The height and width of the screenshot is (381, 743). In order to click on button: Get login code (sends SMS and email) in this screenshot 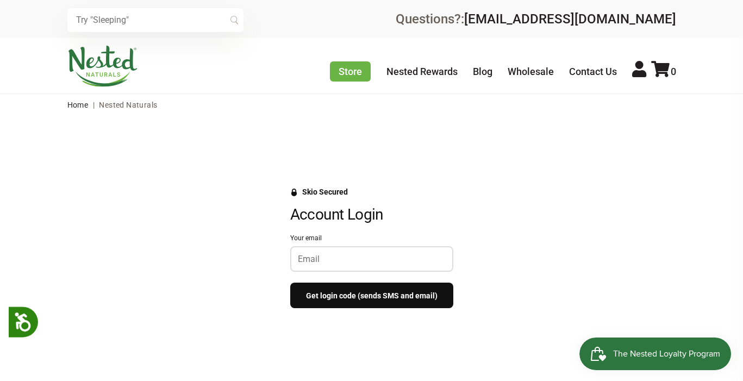, I will do `click(372, 295)`.